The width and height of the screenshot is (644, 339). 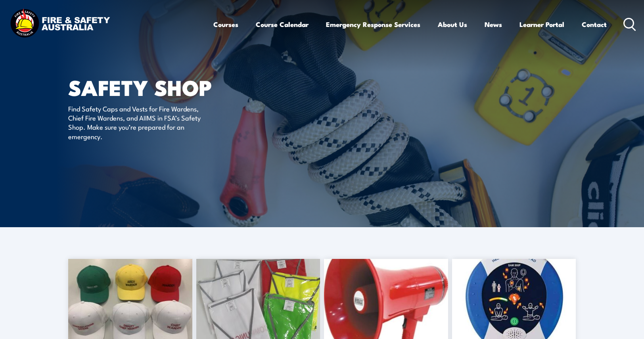 What do you see at coordinates (493, 24) in the screenshot?
I see `a: News` at bounding box center [493, 24].